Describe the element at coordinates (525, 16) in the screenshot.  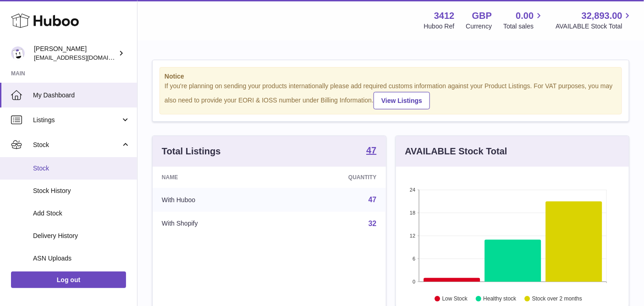
I see `span: 0.00` at that location.